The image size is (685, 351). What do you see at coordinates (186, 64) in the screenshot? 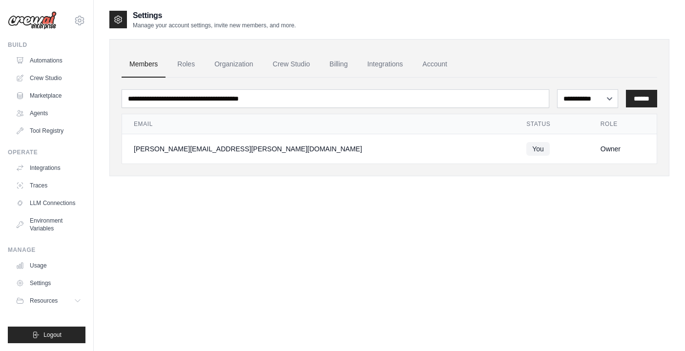
I see `a: Roles` at bounding box center [186, 64].